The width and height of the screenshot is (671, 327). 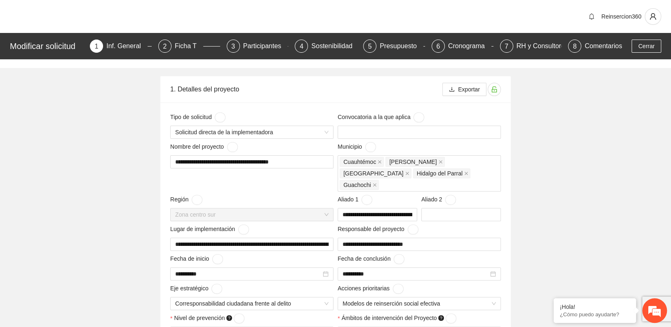 I want to click on div: Chatee con nosotros ahora, so click(x=91, y=47).